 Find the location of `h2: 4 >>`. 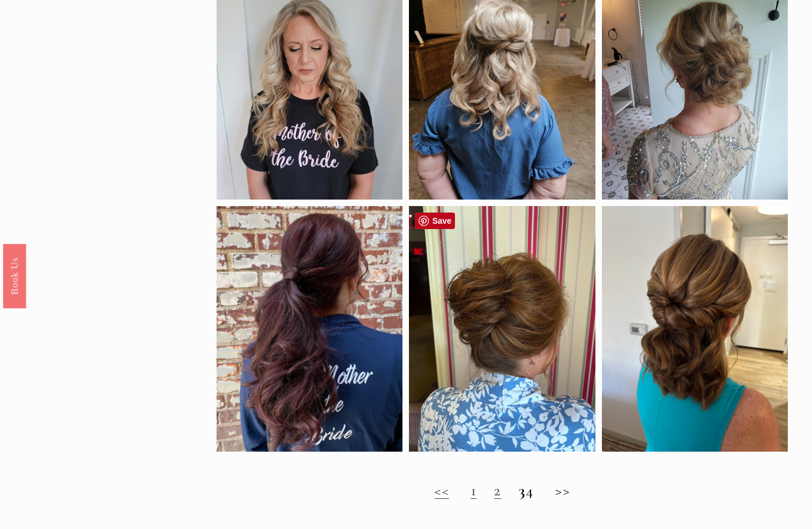

h2: 4 >> is located at coordinates (502, 490).